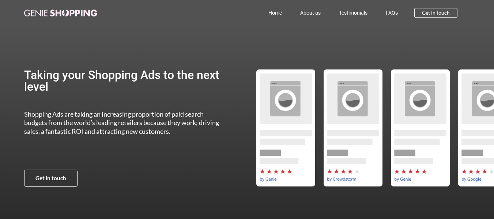 This screenshot has width=494, height=219. What do you see at coordinates (61, 13) in the screenshot?
I see `img: genie-shopping-logo` at bounding box center [61, 13].